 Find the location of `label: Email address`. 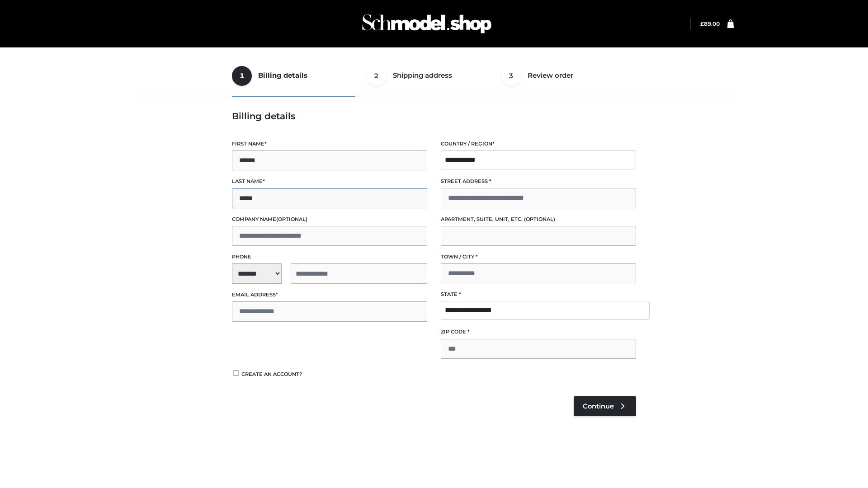

label: Email address is located at coordinates (330, 295).